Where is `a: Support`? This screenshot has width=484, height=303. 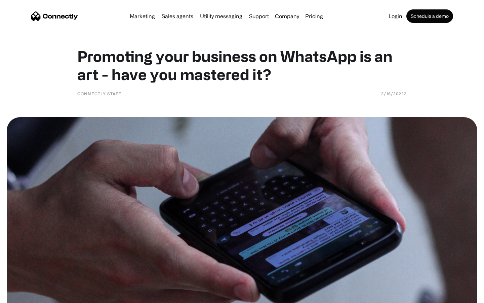
a: Support is located at coordinates (259, 16).